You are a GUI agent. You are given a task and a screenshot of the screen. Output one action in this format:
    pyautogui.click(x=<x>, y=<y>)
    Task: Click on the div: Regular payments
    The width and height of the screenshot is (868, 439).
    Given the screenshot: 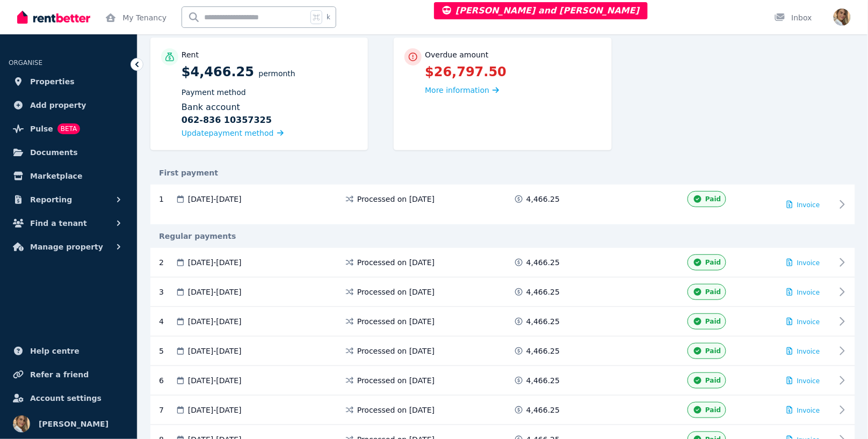 What is the action you would take?
    pyautogui.click(x=503, y=236)
    